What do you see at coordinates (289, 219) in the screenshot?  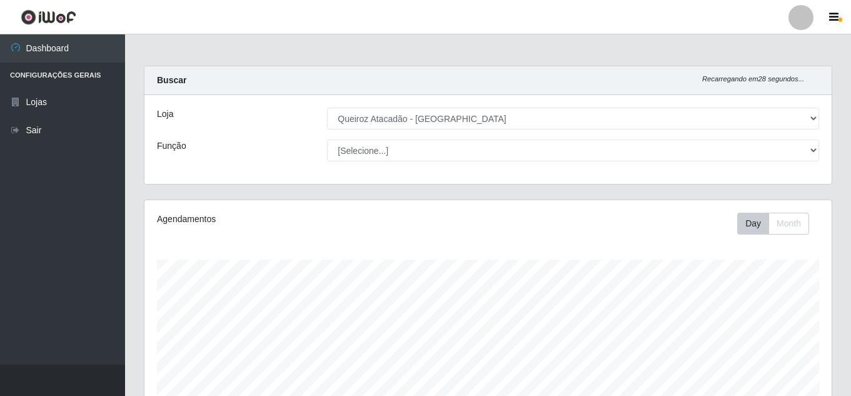 I see `div: Agendamentos` at bounding box center [289, 219].